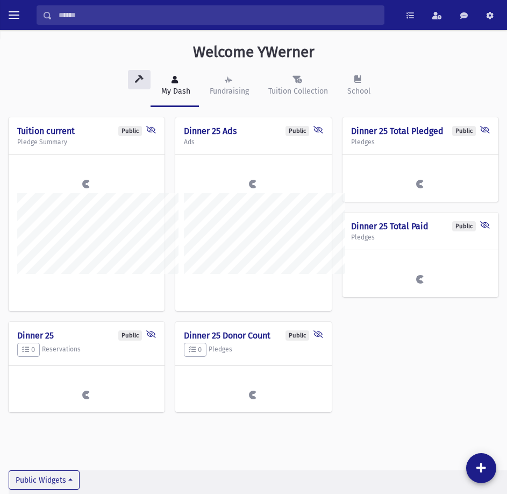 Image resolution: width=507 pixels, height=494 pixels. I want to click on h4: Dinner 25 Ads, so click(253, 131).